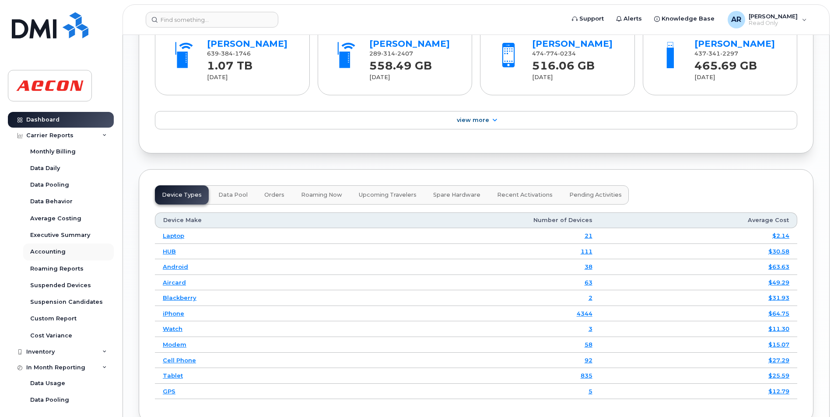 This screenshot has width=834, height=417. Describe the element at coordinates (736, 20) in the screenshot. I see `span: AR` at that location.